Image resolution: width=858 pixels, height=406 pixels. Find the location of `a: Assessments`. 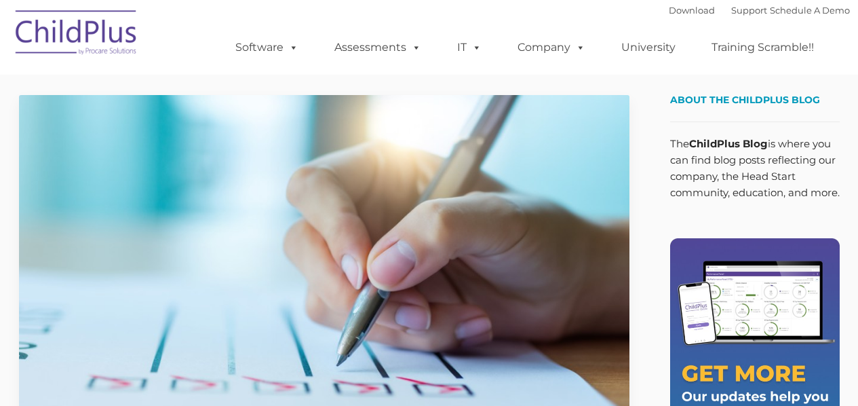

a: Assessments is located at coordinates (378, 47).